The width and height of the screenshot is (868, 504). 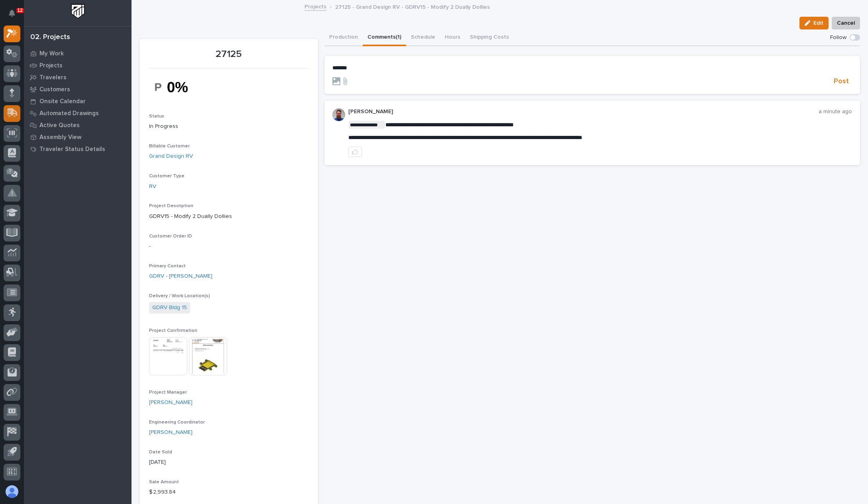 What do you see at coordinates (229, 54) in the screenshot?
I see `p: 27125` at bounding box center [229, 54].